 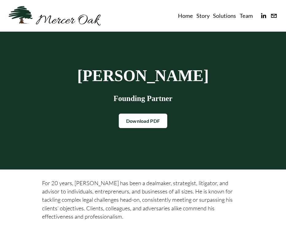 I want to click on a: Solutions, so click(x=224, y=16).